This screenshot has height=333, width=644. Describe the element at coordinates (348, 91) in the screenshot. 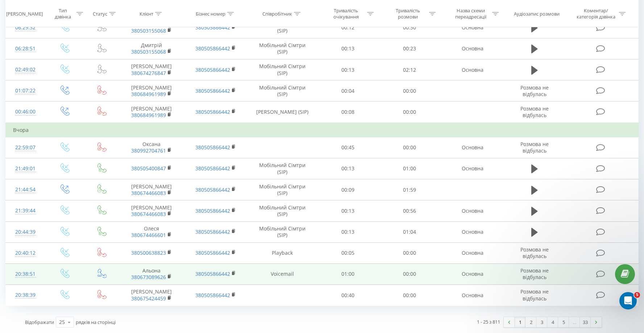

I see `td: 00:04` at that location.